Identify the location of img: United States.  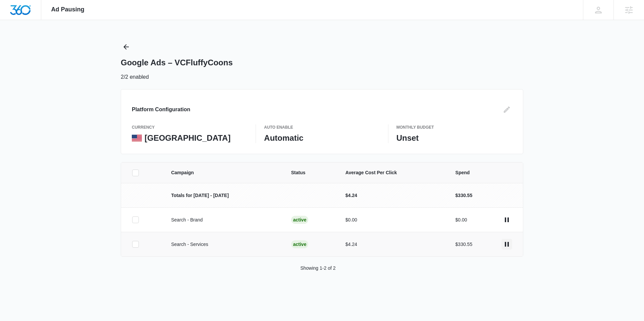
(137, 138).